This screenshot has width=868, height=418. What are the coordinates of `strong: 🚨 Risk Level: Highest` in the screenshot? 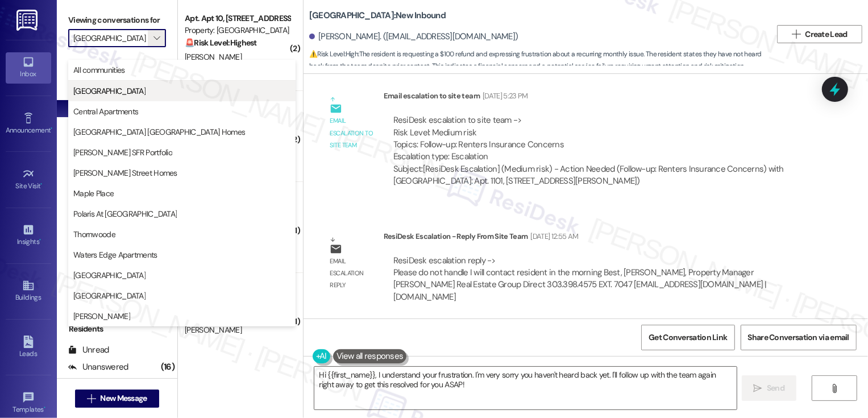 It's located at (221, 42).